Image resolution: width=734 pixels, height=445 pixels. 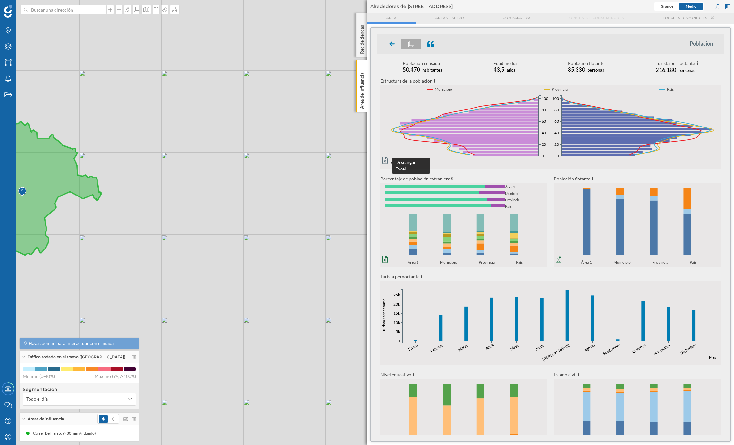 I want to click on p: Estructura de la población, so click(x=551, y=81).